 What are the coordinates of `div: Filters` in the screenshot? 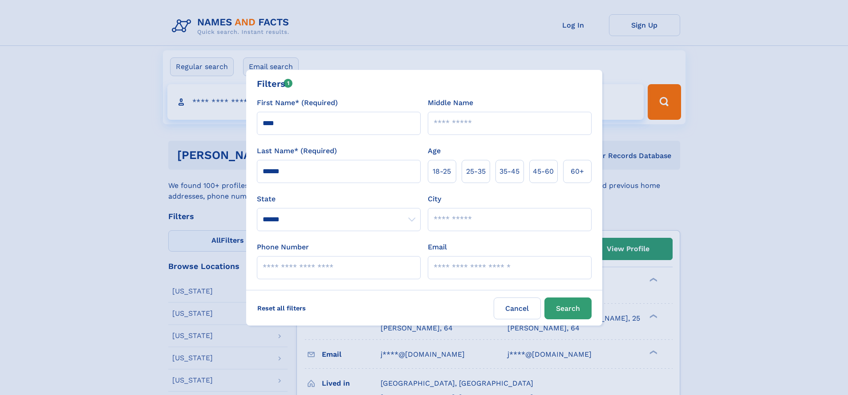 It's located at (275, 84).